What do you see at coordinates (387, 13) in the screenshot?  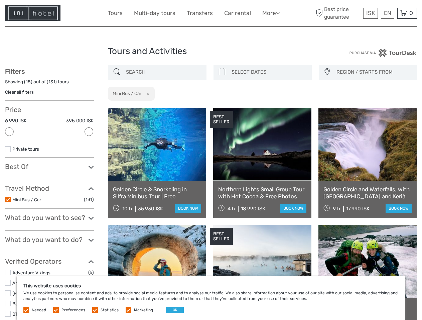 I see `div: EN` at bounding box center [387, 13].